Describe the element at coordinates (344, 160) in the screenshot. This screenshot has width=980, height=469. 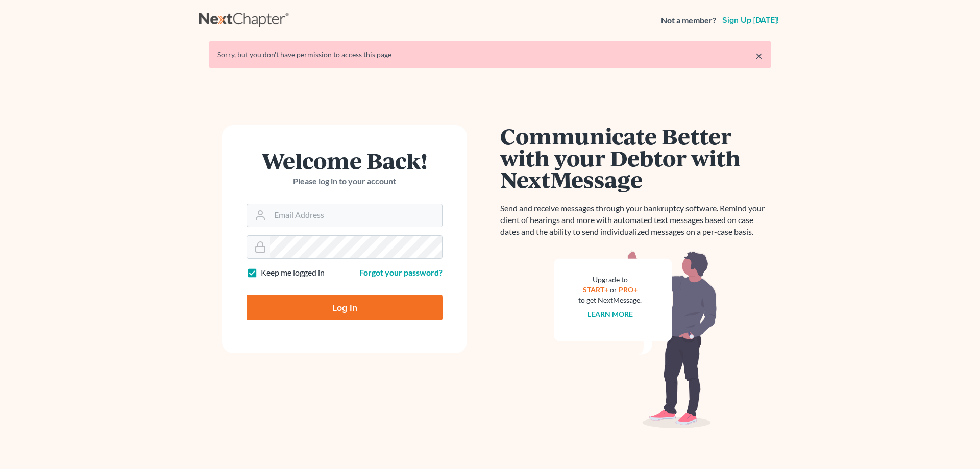
I see `h1: Welcome Back!` at that location.